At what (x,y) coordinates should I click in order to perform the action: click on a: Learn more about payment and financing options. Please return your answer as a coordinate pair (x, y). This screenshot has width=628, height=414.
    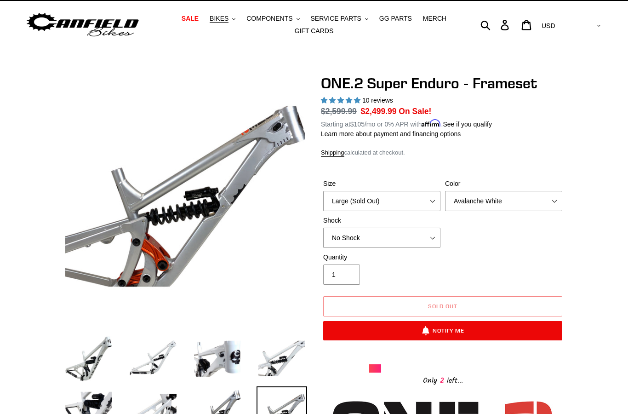
    Looking at the image, I should click on (391, 134).